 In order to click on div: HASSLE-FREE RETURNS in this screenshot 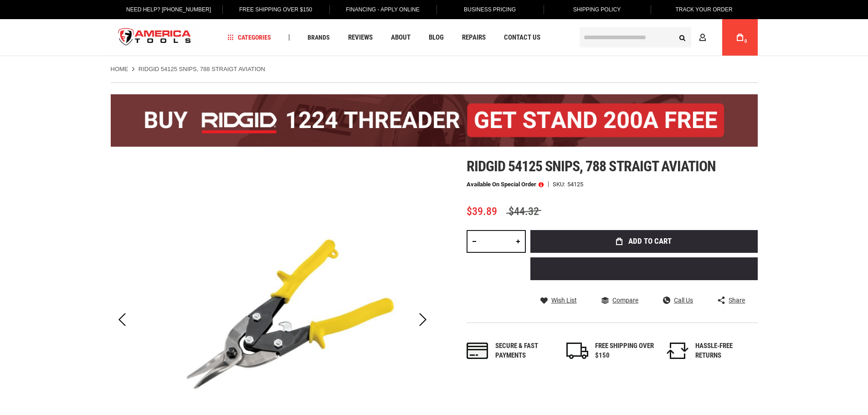, I will do `click(725, 351)`.